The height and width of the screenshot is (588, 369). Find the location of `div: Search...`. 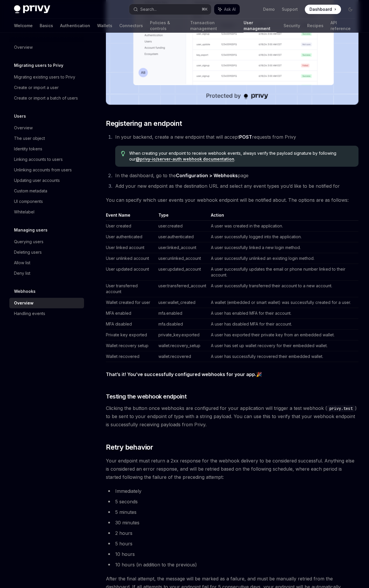

div: Search... is located at coordinates (148, 9).